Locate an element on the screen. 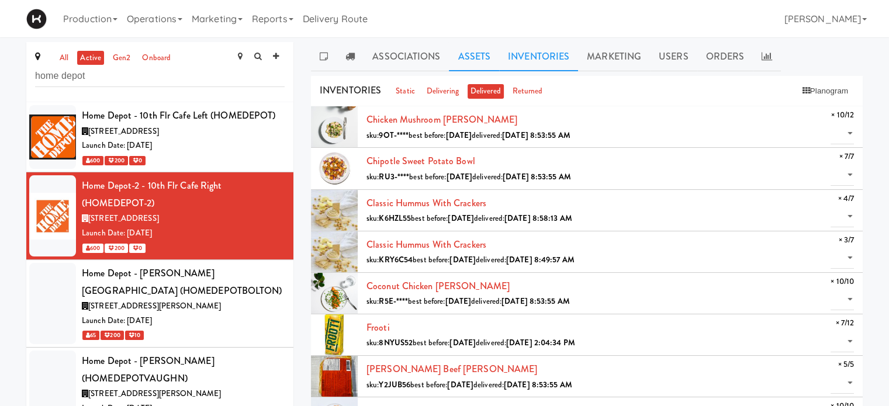  a: Chipotle Sweet Potato Bowl is located at coordinates (421, 161).